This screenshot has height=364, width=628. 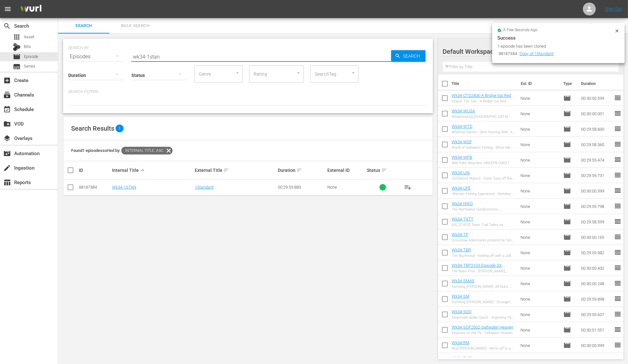 What do you see at coordinates (596, 129) in the screenshot?
I see `td: 00:29:58.830` at bounding box center [596, 129].